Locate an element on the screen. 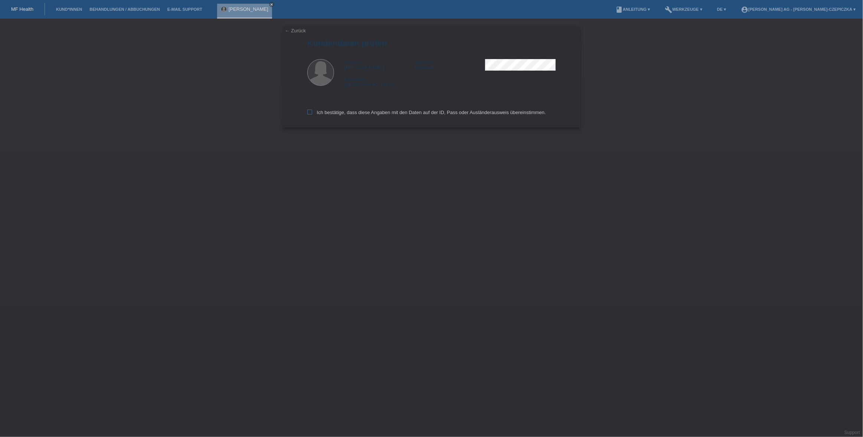  a: close is located at coordinates (272, 4).